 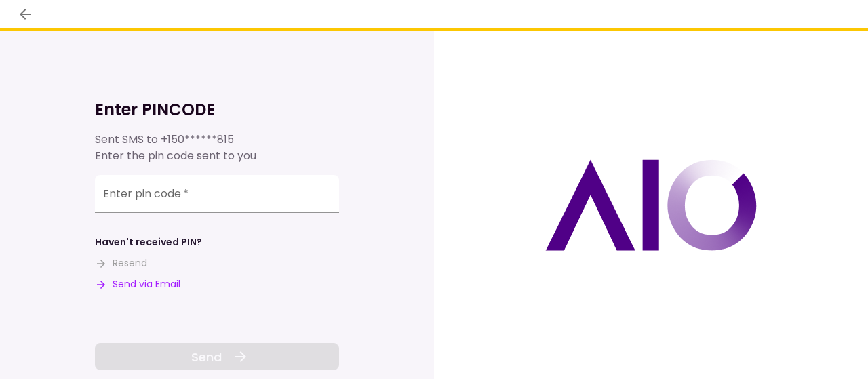 What do you see at coordinates (148, 243) in the screenshot?
I see `div: Haven't received PIN?` at bounding box center [148, 243].